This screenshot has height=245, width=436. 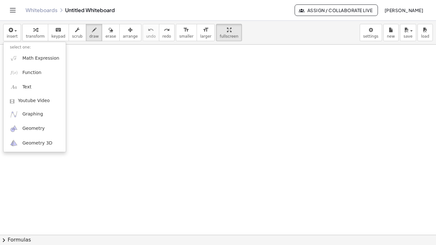 I want to click on img: Aa.png, so click(x=14, y=87).